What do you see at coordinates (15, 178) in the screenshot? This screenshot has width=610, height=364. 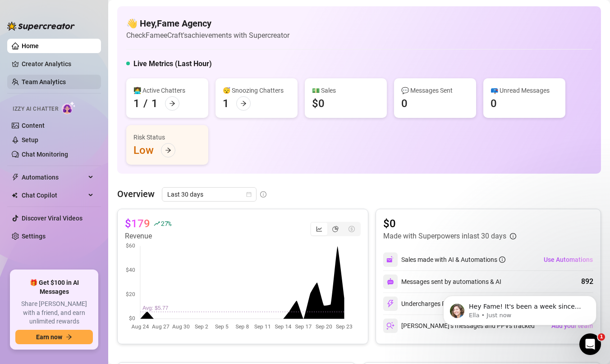 I see `span: thunderbolt` at bounding box center [15, 178].